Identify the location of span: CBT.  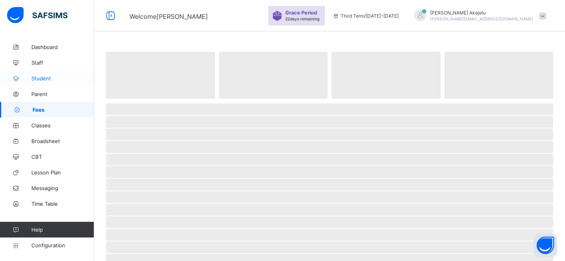
(63, 157).